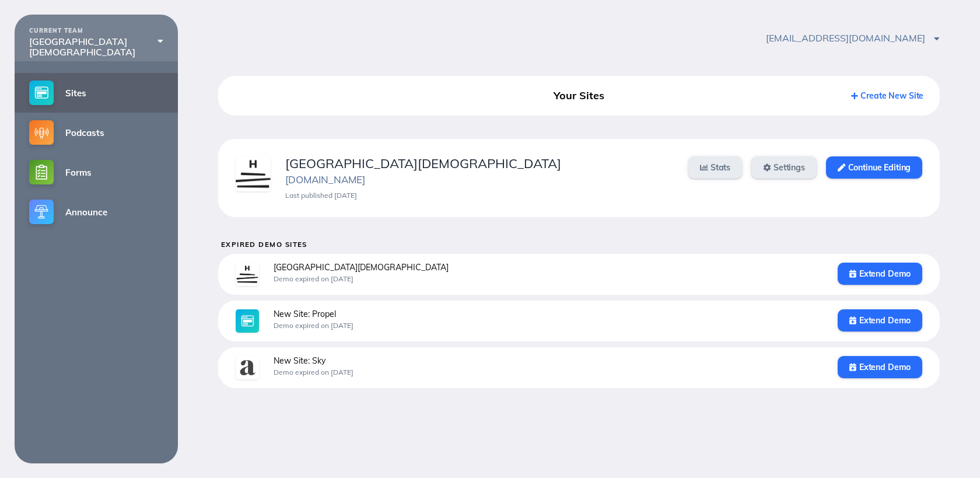 This screenshot has height=478, width=980. What do you see at coordinates (42, 212) in the screenshot?
I see `img: announce-small@2x.png` at bounding box center [42, 212].